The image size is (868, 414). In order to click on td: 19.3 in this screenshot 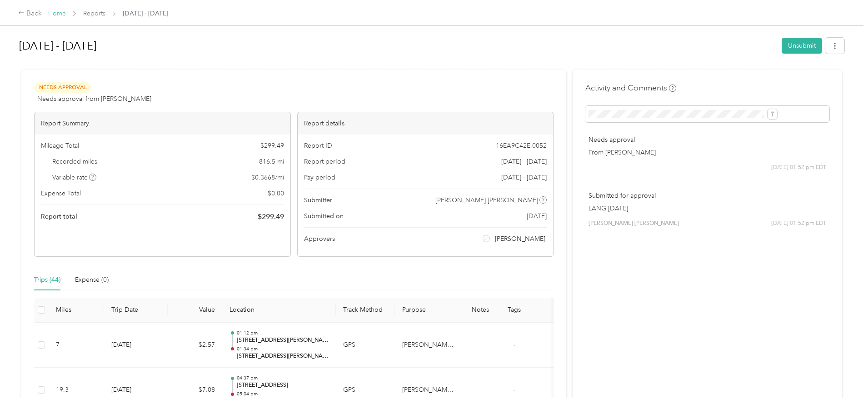, I will do `click(76, 390)`.